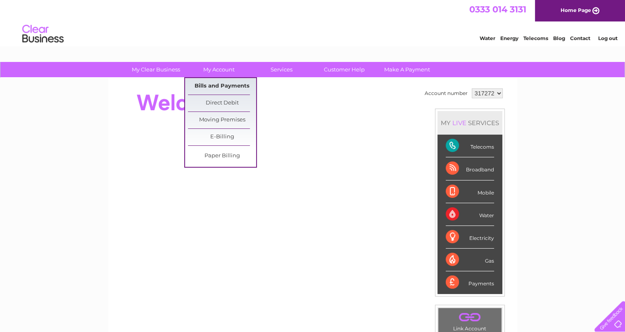 Image resolution: width=625 pixels, height=332 pixels. I want to click on a: Customer Help, so click(344, 69).